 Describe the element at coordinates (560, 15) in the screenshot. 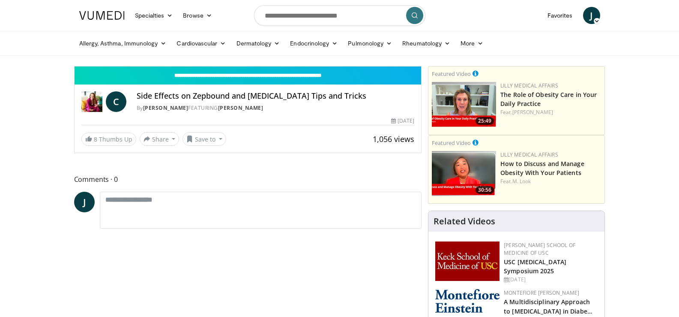

I see `a: Favorites` at that location.